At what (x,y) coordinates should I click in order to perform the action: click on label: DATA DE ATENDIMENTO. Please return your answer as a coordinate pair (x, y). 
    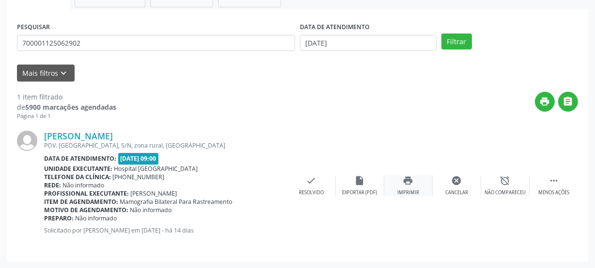
    Looking at the image, I should click on (335, 27).